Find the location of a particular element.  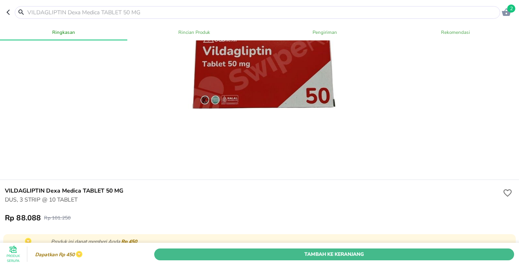

button: Produk Serupa is located at coordinates (13, 255).